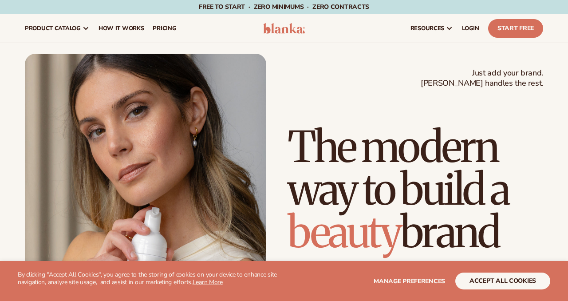 The image size is (568, 301). Describe the element at coordinates (409, 281) in the screenshot. I see `button: Manage preferences` at that location.